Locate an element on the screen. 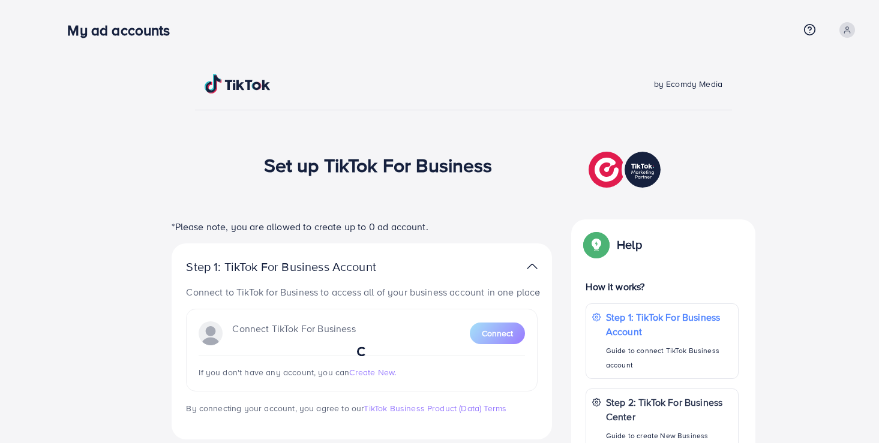  img: TikTok is located at coordinates (238, 84).